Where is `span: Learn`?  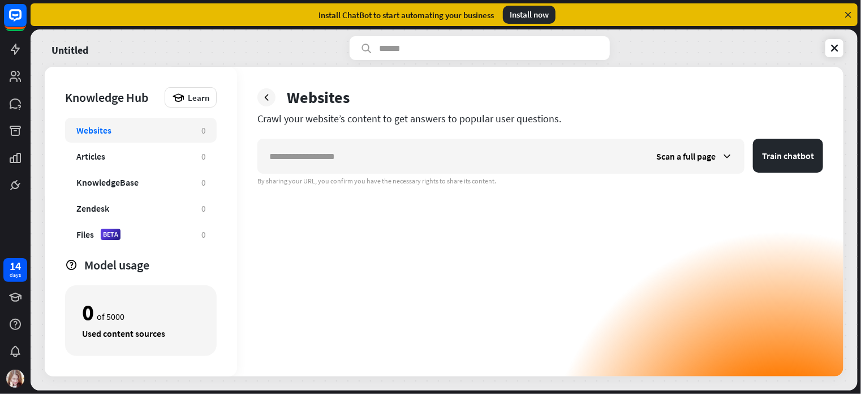
span: Learn is located at coordinates (199, 97).